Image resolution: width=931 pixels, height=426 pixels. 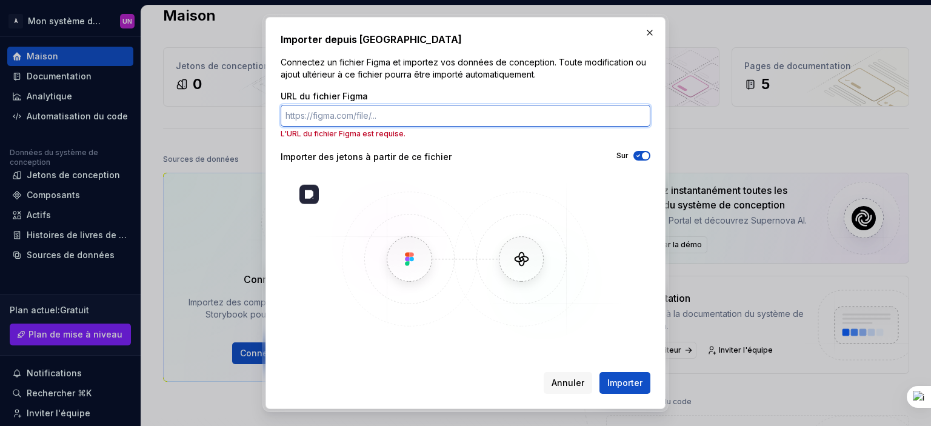 I want to click on input: https://figma.com/file/..., so click(x=465, y=116).